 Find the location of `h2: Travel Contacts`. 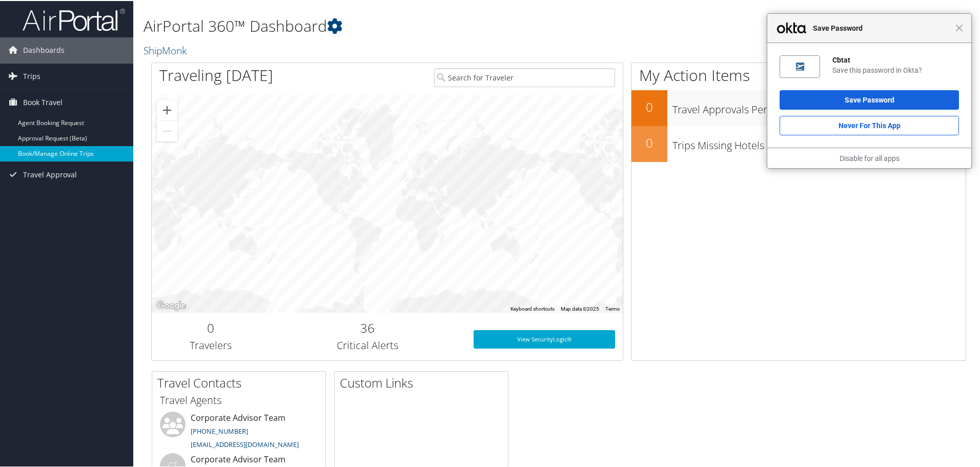

h2: Travel Contacts is located at coordinates (241, 382).